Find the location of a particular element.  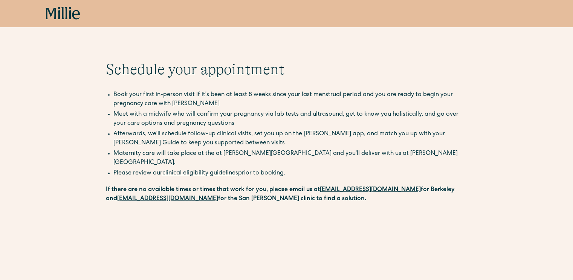

li: Book your first in-person visit if it's been at least 8 weeks since your last menstrual period an... is located at coordinates (291, 100).